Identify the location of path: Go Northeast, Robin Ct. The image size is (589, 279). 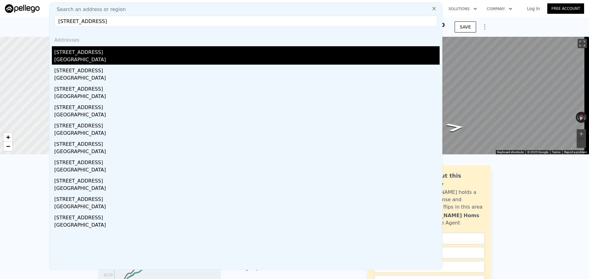
(455, 127).